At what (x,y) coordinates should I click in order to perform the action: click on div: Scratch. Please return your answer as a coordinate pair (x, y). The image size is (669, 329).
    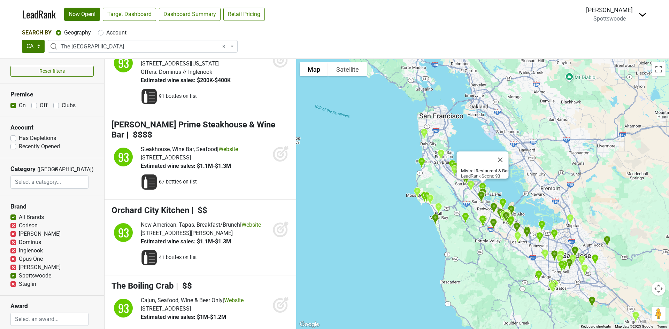
    Looking at the image, I should click on (527, 233).